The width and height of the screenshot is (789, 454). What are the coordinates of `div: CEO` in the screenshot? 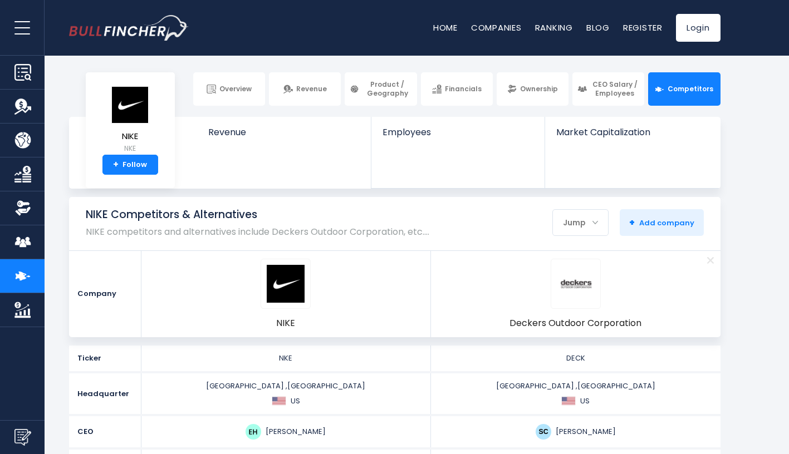 It's located at (105, 432).